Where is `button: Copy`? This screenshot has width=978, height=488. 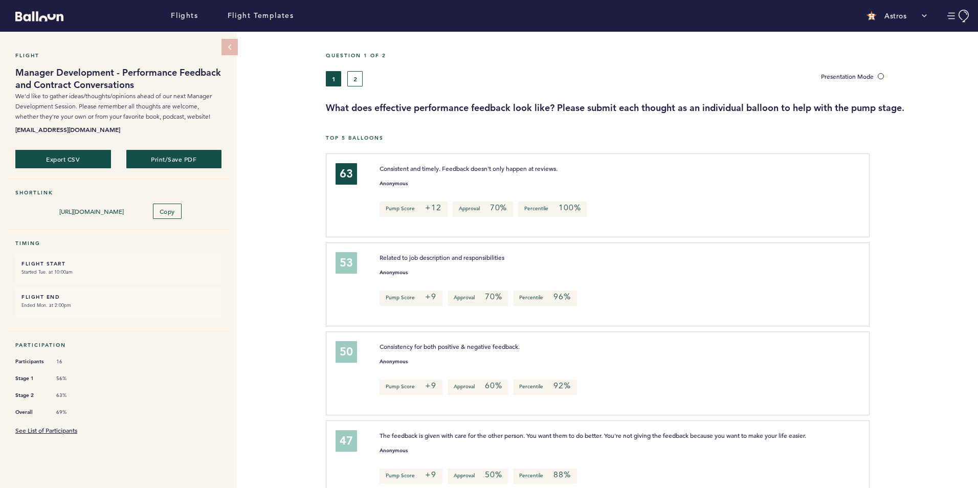
button: Copy is located at coordinates (167, 211).